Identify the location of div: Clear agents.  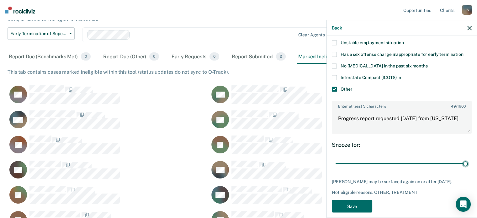
(311, 35).